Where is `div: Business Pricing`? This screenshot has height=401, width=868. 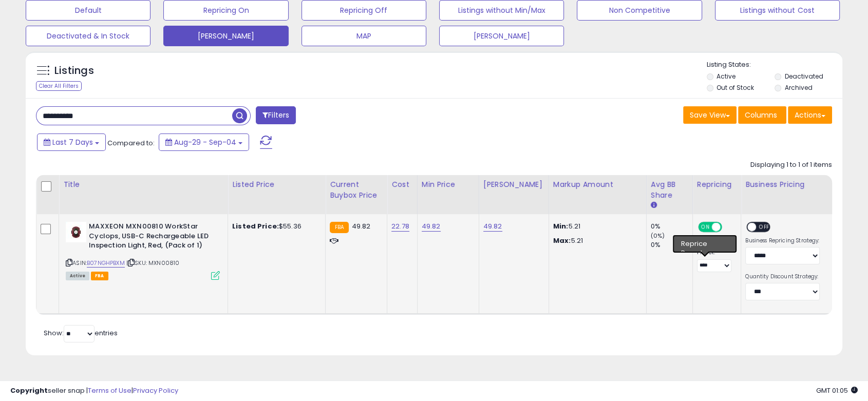 div: Business Pricing is located at coordinates (797, 184).